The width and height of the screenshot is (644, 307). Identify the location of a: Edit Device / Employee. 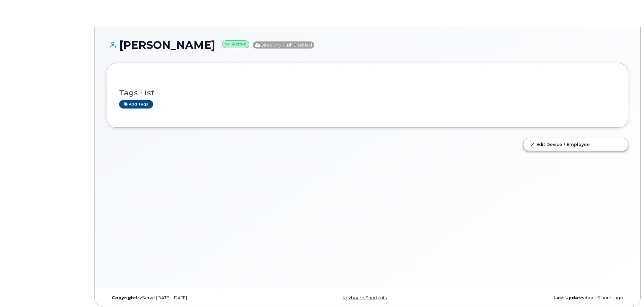
(576, 144).